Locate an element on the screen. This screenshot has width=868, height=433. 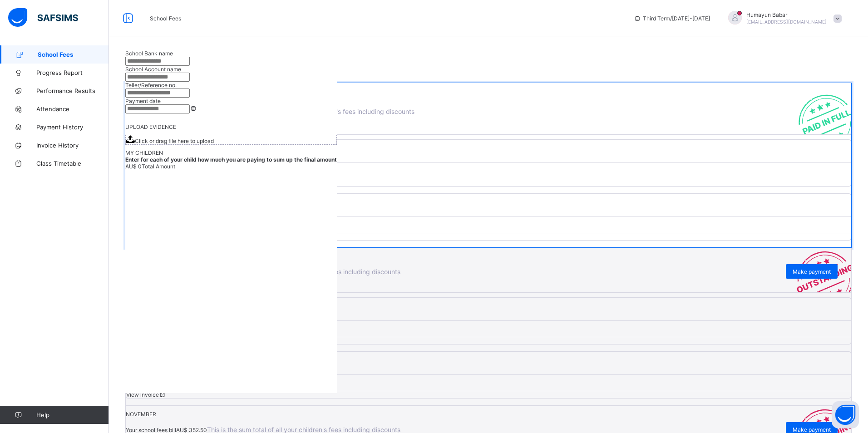
img: paid-stamp.78f45e14f3c20c3c69b046269adeebb0.svg is located at coordinates (820, 109).